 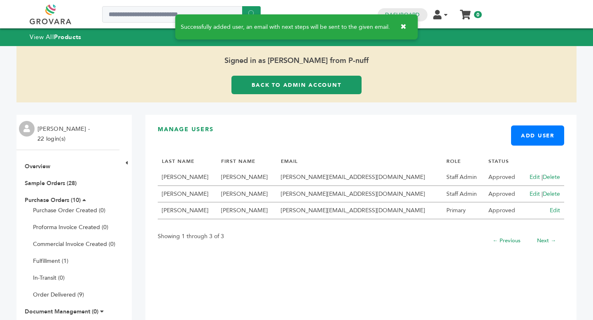 What do you see at coordinates (507, 241) in the screenshot?
I see `a: ← Previous` at bounding box center [507, 241].